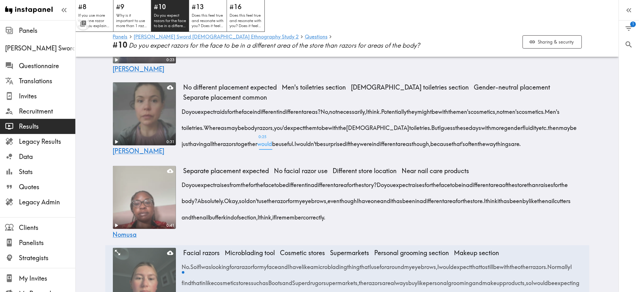  What do you see at coordinates (116, 225) in the screenshot?
I see `button: Play` at bounding box center [116, 225].